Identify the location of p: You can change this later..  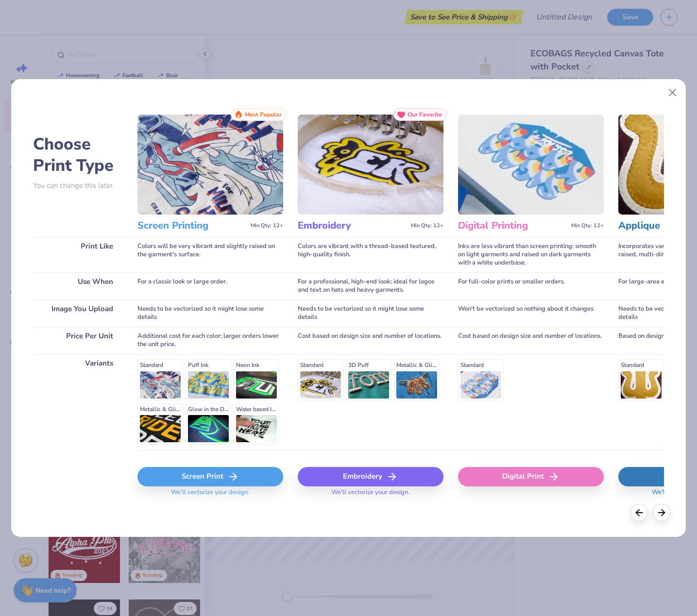
(78, 186).